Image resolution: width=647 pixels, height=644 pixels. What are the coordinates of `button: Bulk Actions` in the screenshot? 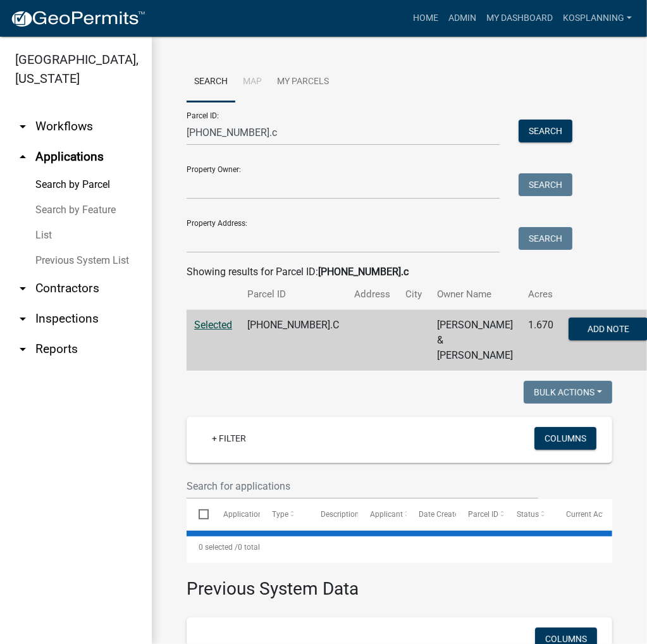 It's located at (568, 392).